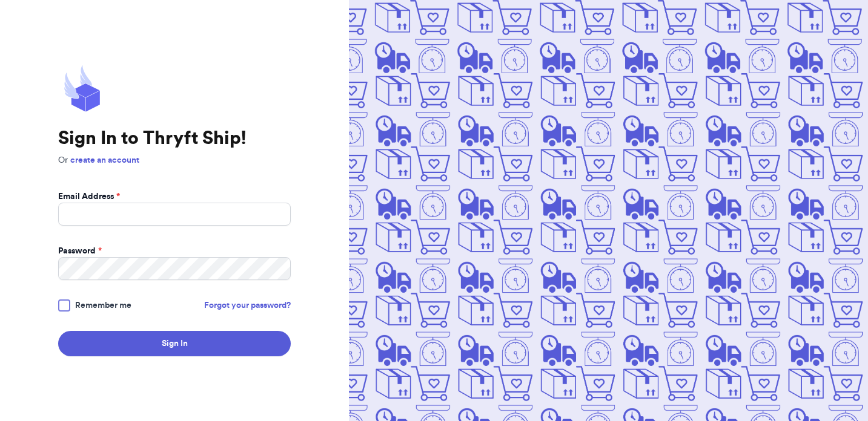  I want to click on button: Sign In, so click(175, 344).